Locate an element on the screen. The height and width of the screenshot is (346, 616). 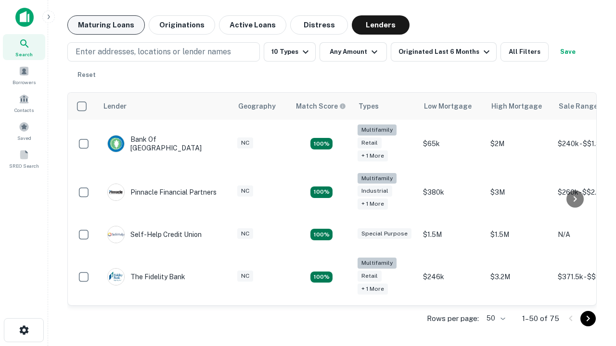
div: Industrial is located at coordinates (375, 191).